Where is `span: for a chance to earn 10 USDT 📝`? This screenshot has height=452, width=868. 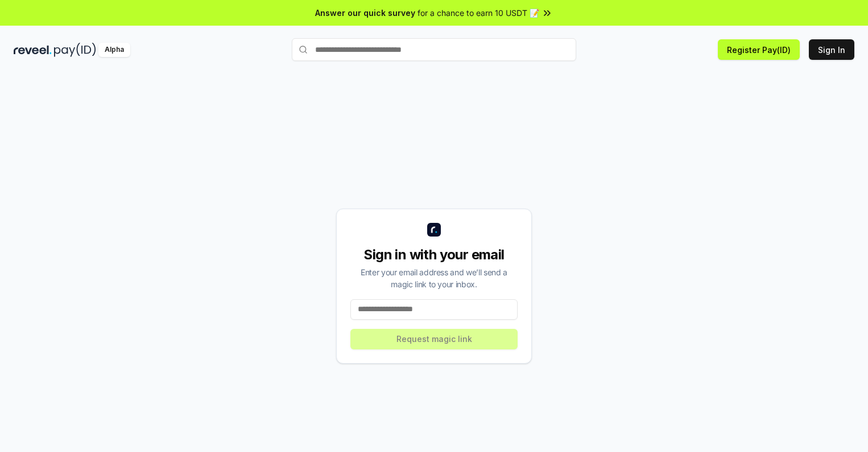
span: for a chance to earn 10 USDT 📝 is located at coordinates (478, 13).